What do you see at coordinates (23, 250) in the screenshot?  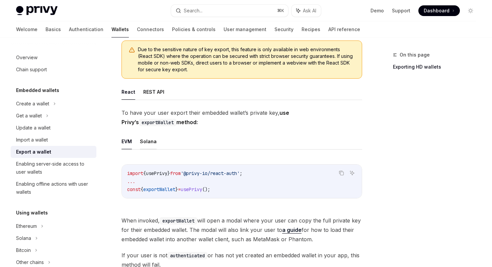 I see `div: Bitcoin` at bounding box center [23, 250].